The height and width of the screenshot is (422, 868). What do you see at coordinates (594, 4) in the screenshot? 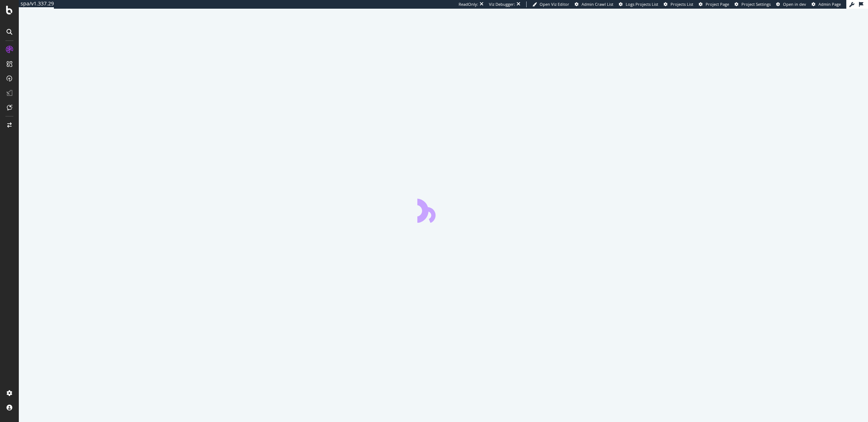
I see `a: Admin Crawl List` at bounding box center [594, 4].